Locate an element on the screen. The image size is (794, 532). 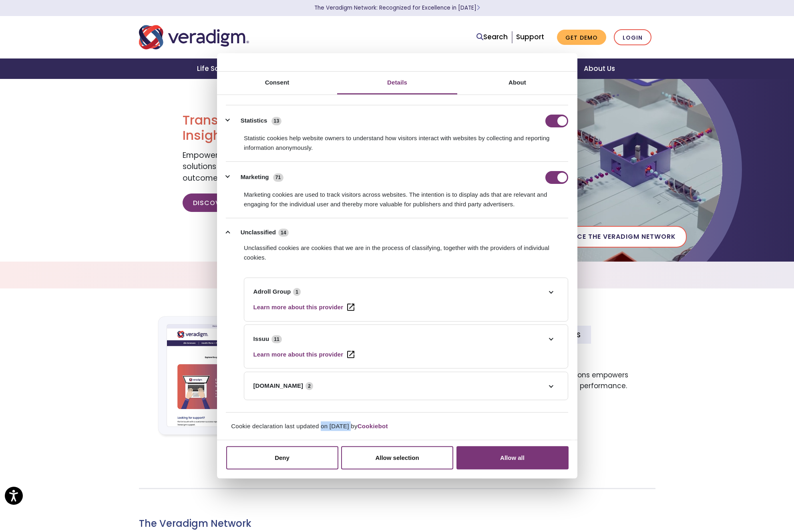
div: Statistic cookies help website owners to understand how visitors interact with websites by collec... is located at coordinates (396, 139).